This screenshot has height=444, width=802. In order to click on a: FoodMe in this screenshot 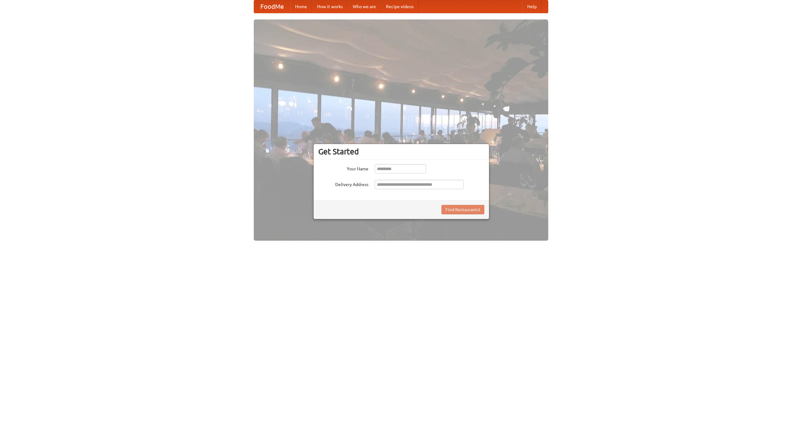, I will do `click(272, 7)`.